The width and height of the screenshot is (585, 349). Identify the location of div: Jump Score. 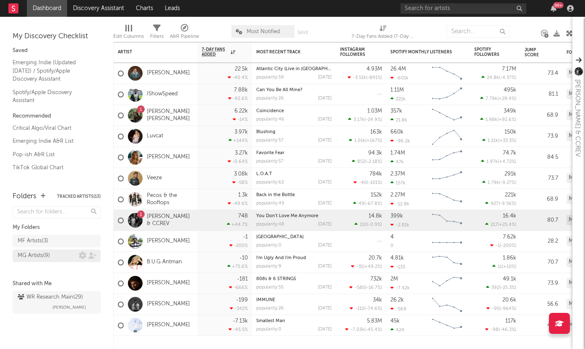
(535, 52).